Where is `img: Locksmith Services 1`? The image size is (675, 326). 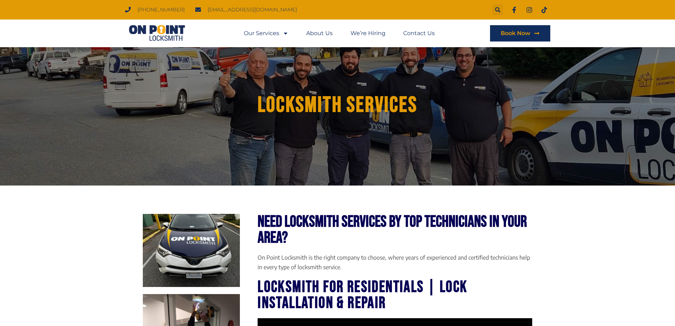
img: Locksmith Services 1 is located at coordinates (191, 250).